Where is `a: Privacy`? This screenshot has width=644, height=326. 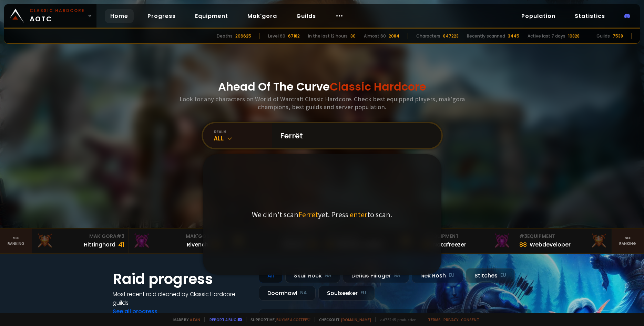
a: Privacy is located at coordinates (451, 319).